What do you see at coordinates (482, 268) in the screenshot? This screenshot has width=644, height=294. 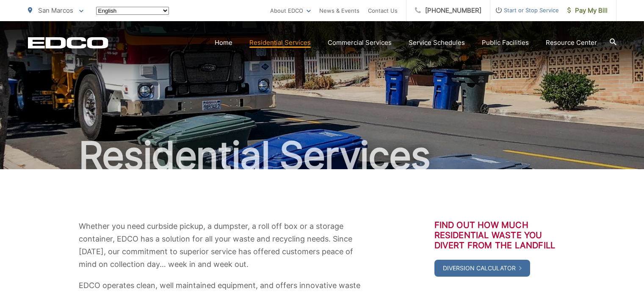 I see `a: Diversion Calculator` at bounding box center [482, 268].